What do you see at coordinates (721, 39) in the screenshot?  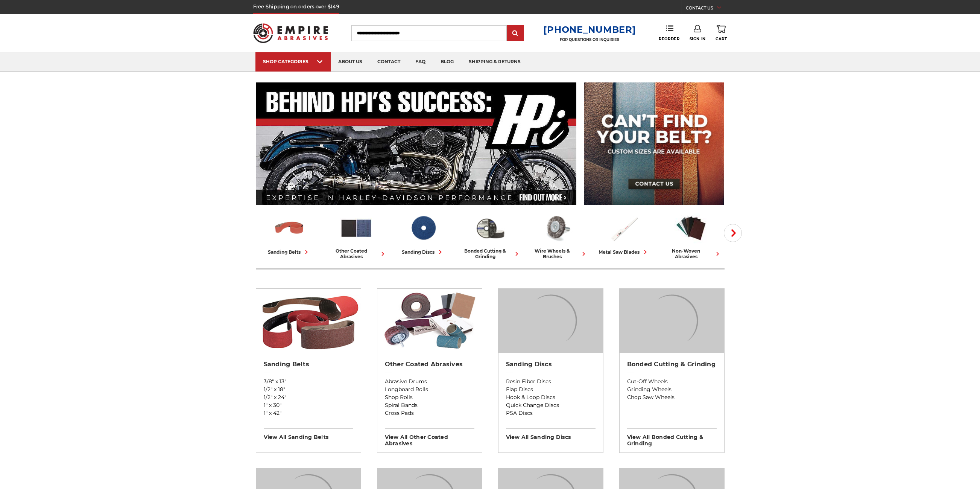 I see `span: Cart` at bounding box center [721, 39].